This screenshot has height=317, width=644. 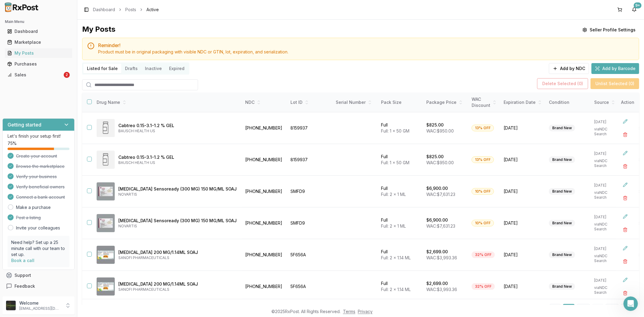 I want to click on div: NDC, so click(x=264, y=102).